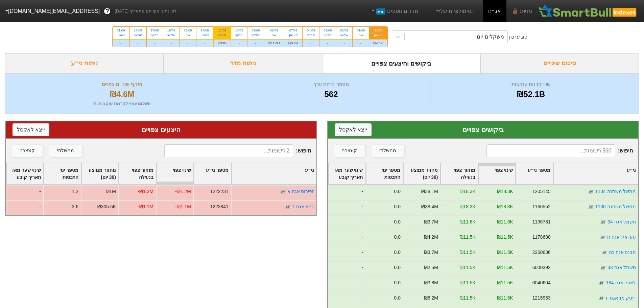 The width and height of the screenshot is (644, 308). I want to click on div: 31/08, so click(378, 30).